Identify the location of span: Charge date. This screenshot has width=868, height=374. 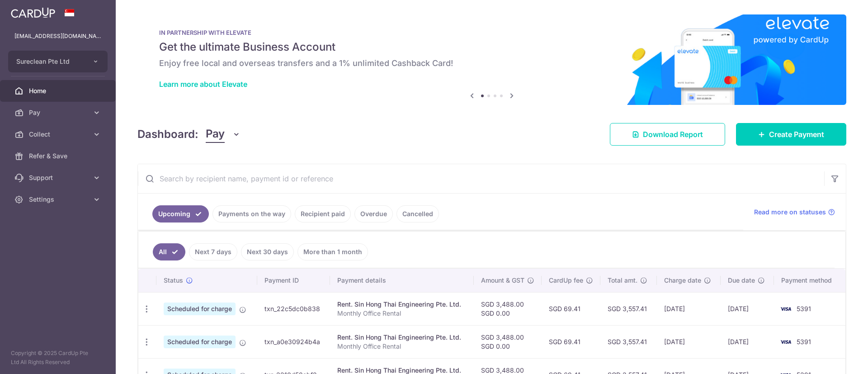
(683, 280).